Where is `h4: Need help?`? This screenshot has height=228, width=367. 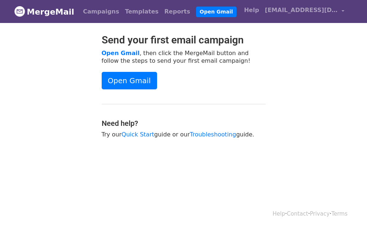 h4: Need help? is located at coordinates (184, 123).